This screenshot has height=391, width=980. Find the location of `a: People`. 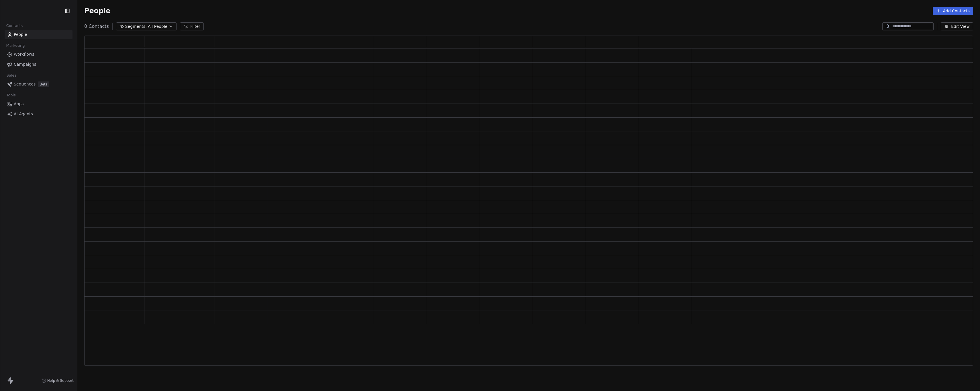

a: People is located at coordinates (38, 34).